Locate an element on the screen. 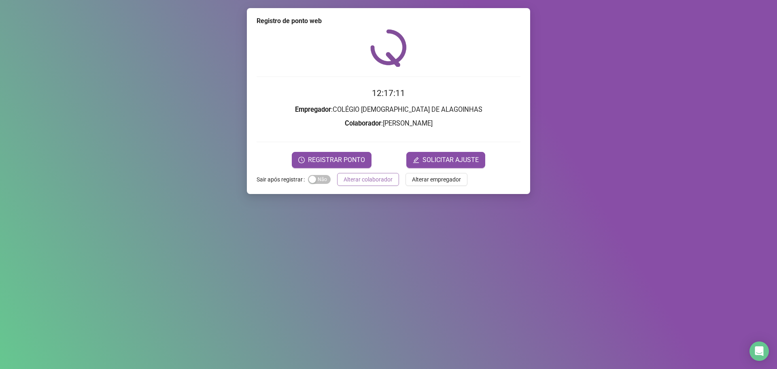  span: clock-circle is located at coordinates (302, 160).